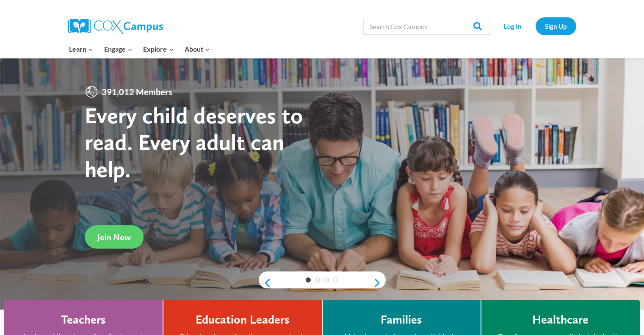 The image size is (644, 335). Describe the element at coordinates (317, 279) in the screenshot. I see `a: 2` at that location.